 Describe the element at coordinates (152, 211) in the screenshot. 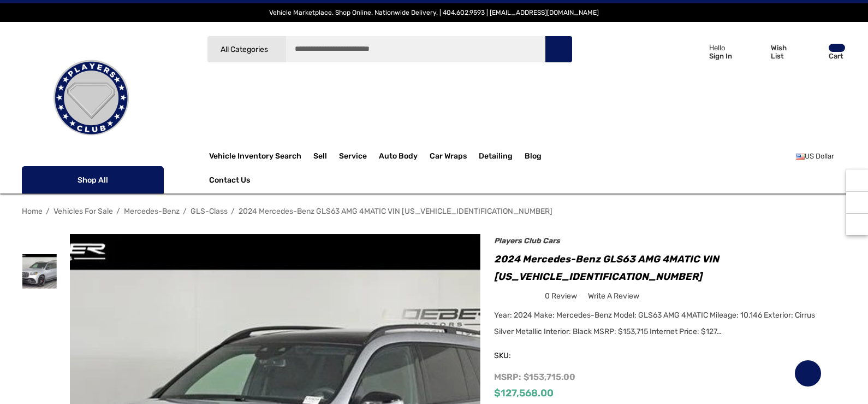

I see `a: Mercedes-Benz` at that location.